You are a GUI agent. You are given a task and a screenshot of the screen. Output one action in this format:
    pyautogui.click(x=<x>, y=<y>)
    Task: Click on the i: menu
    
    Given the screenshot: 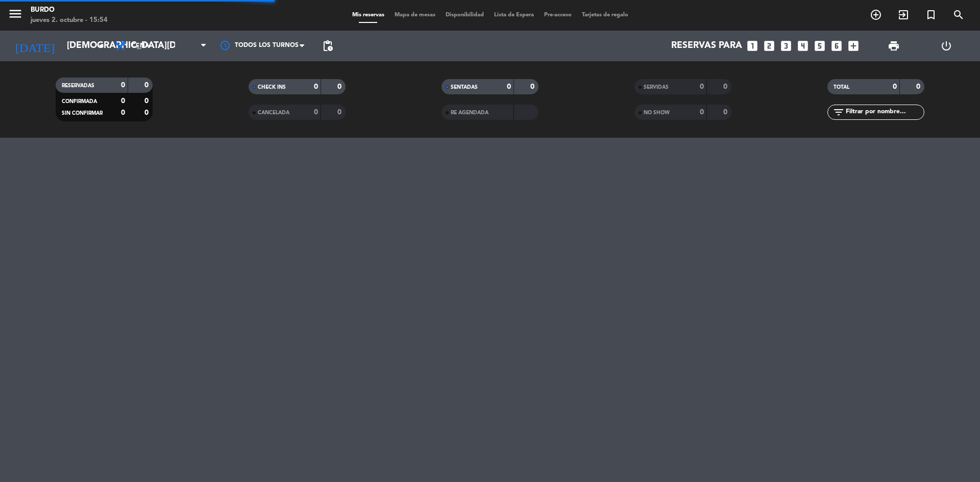 What is the action you would take?
    pyautogui.click(x=15, y=14)
    